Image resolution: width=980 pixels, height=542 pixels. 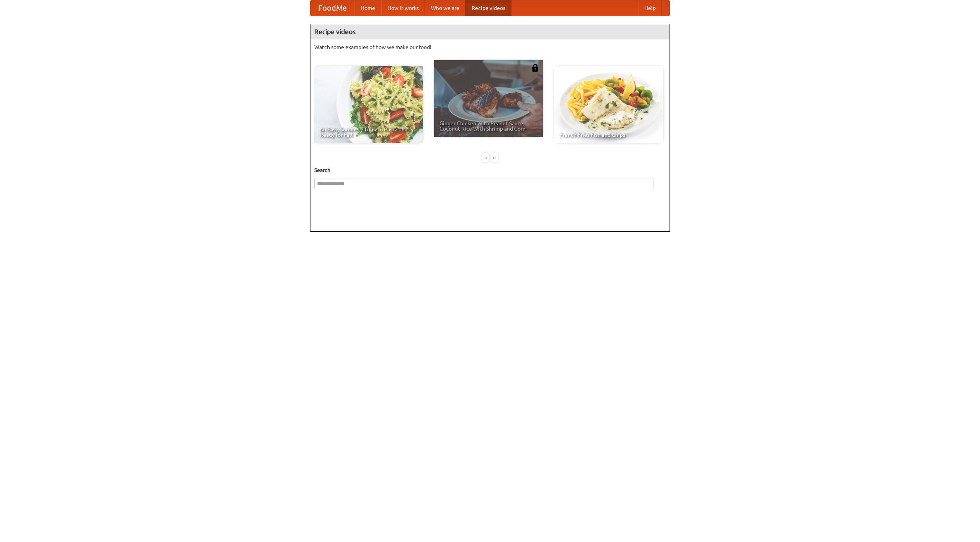 What do you see at coordinates (490, 170) in the screenshot?
I see `h5: Search` at bounding box center [490, 170].